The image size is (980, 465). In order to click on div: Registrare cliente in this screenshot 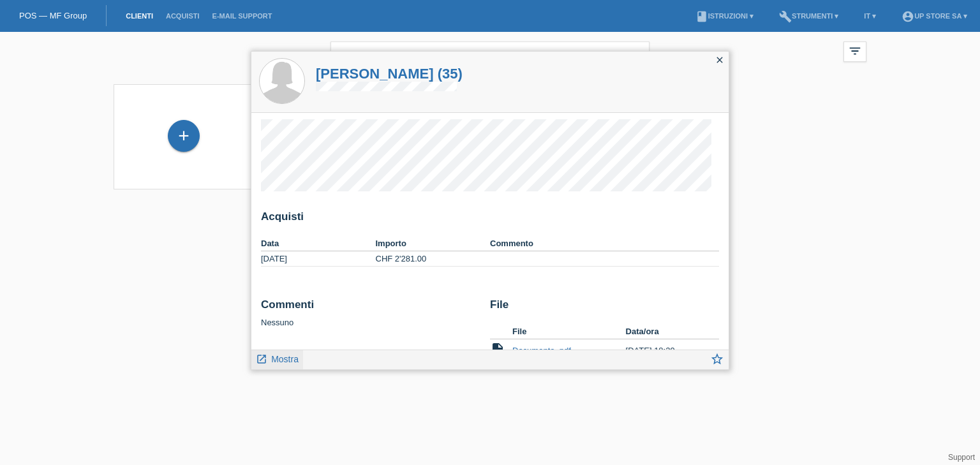, I will do `click(184, 136)`.